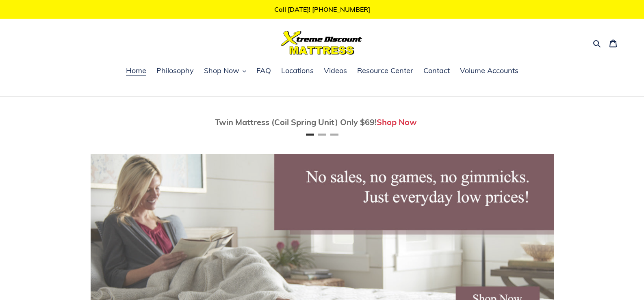 The height and width of the screenshot is (300, 644). I want to click on span: Videos, so click(335, 71).